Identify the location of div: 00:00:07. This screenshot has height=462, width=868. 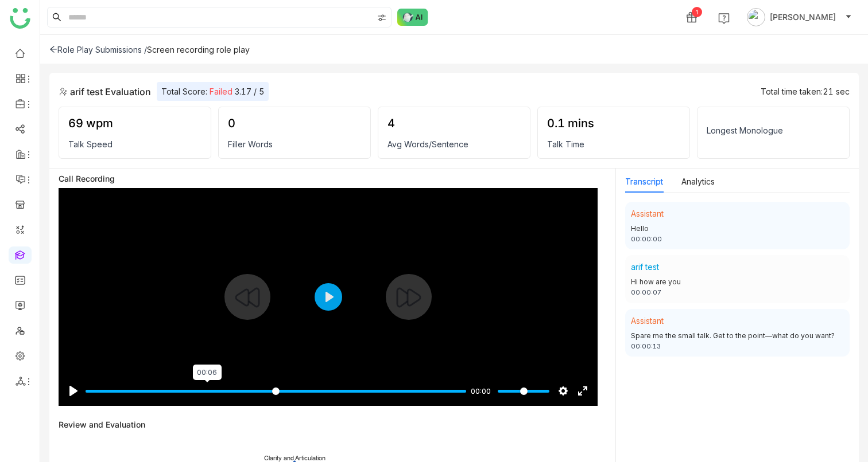
(737, 292).